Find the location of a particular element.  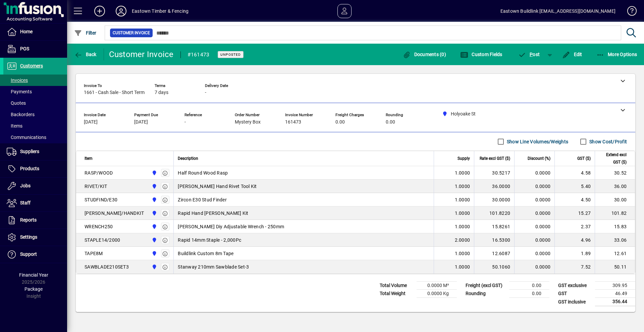

span: Customers is located at coordinates (32, 66).